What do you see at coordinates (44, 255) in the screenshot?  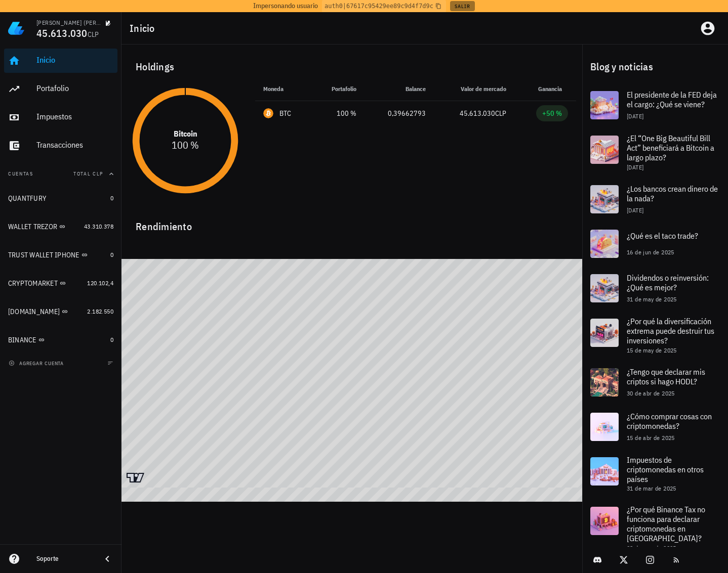 I see `div: TRUST WALLET IPHONE` at bounding box center [44, 255].